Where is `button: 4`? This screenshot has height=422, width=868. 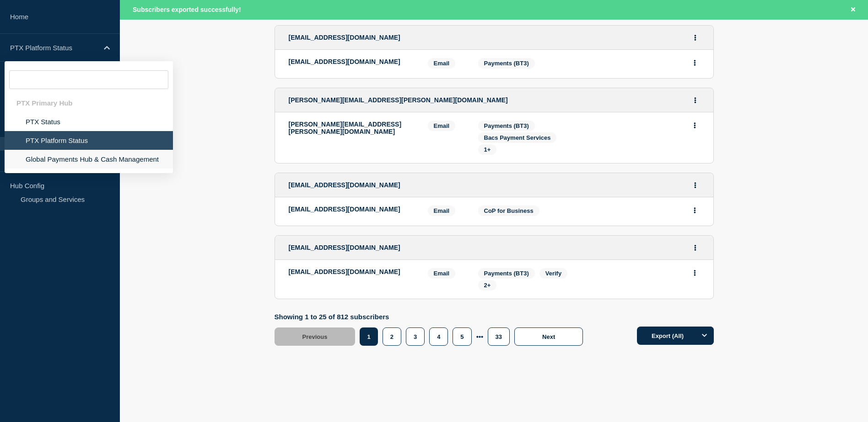 button: 4 is located at coordinates (438, 337).